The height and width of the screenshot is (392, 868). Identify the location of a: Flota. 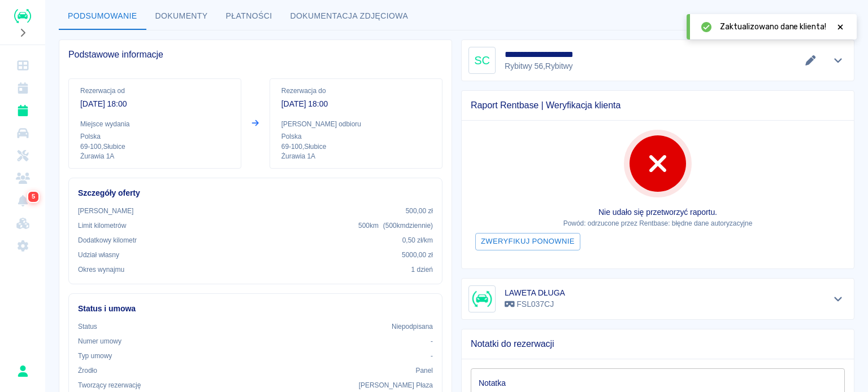
(23, 133).